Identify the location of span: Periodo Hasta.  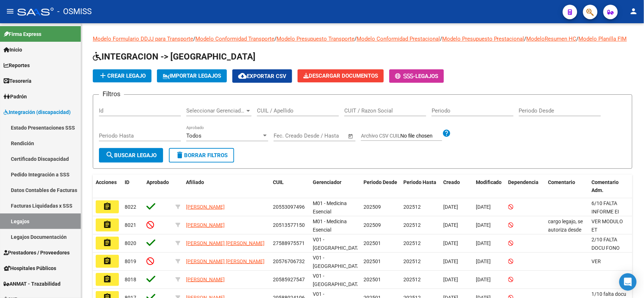
(420, 182).